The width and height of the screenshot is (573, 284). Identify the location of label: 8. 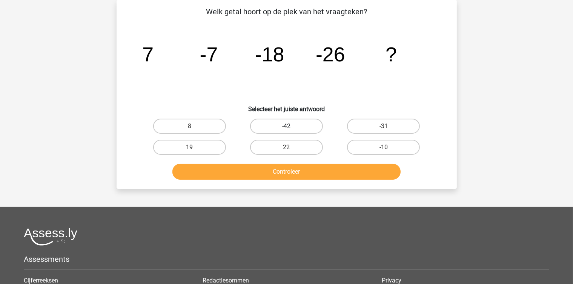
(189, 126).